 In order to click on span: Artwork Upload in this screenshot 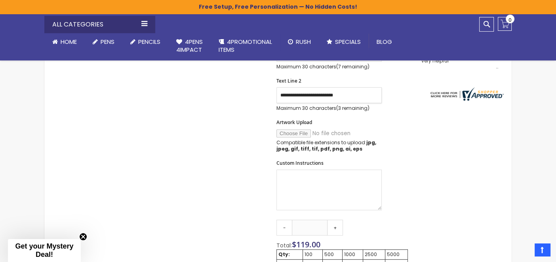, I will do `click(294, 122)`.